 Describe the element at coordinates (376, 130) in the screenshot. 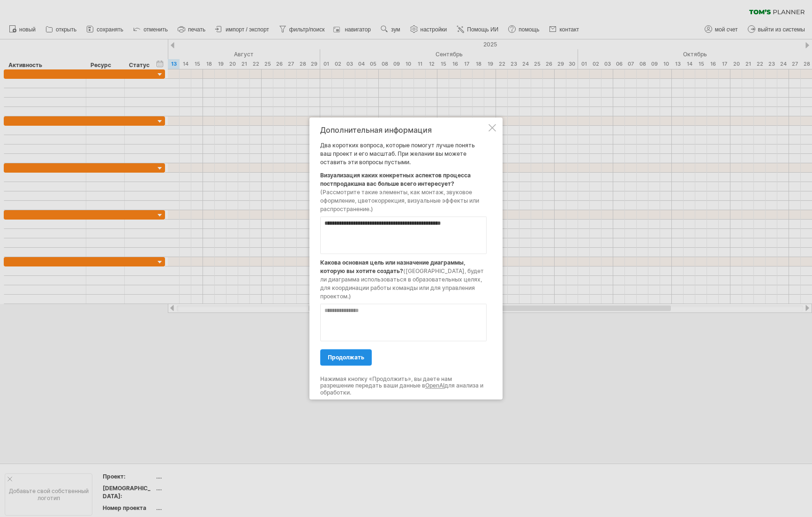

I see `font: Дополнительная информация` at that location.